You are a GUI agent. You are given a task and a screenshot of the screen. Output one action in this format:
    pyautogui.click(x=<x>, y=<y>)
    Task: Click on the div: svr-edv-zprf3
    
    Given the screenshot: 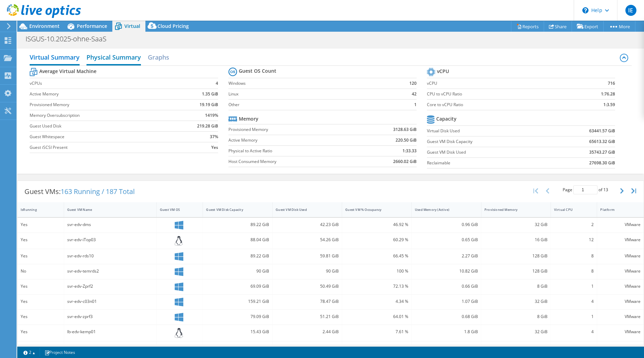 What is the action you would take?
    pyautogui.click(x=110, y=317)
    